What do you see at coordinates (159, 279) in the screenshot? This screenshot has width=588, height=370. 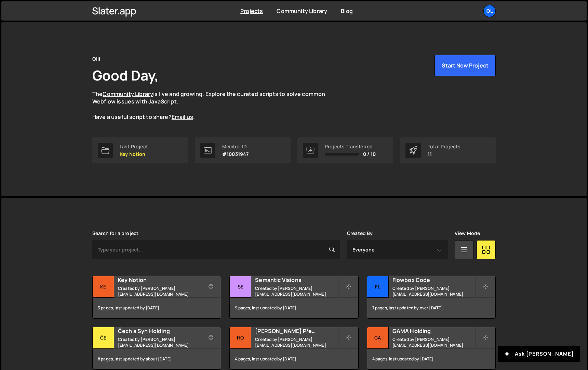 I see `h2: Key Notion` at bounding box center [159, 279].